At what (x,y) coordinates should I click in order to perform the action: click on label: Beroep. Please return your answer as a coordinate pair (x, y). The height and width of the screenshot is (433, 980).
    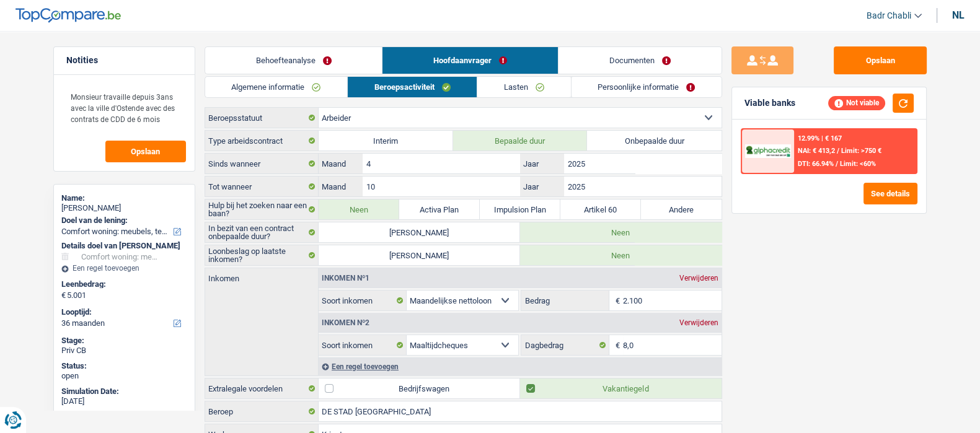
    Looking at the image, I should click on (262, 411).